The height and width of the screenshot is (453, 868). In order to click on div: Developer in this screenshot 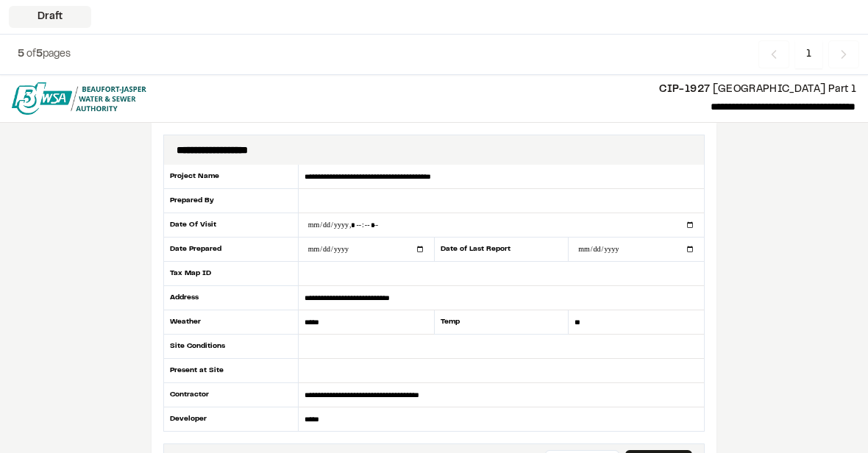, I will do `click(231, 419)`.